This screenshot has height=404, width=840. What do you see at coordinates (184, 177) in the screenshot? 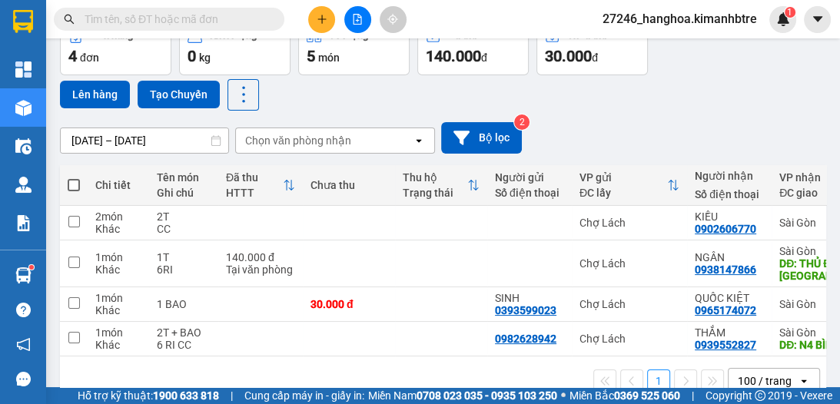
I see `div: Tên món` at bounding box center [184, 177].